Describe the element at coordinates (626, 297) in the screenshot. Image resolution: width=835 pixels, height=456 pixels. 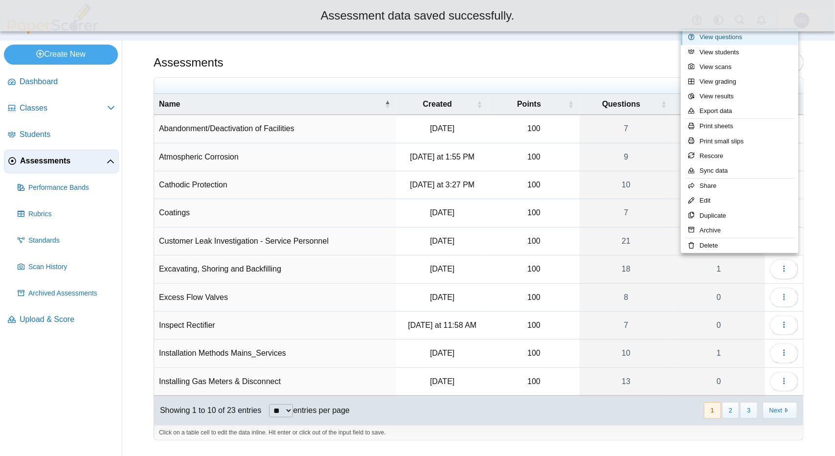
I see `a: 8` at that location.